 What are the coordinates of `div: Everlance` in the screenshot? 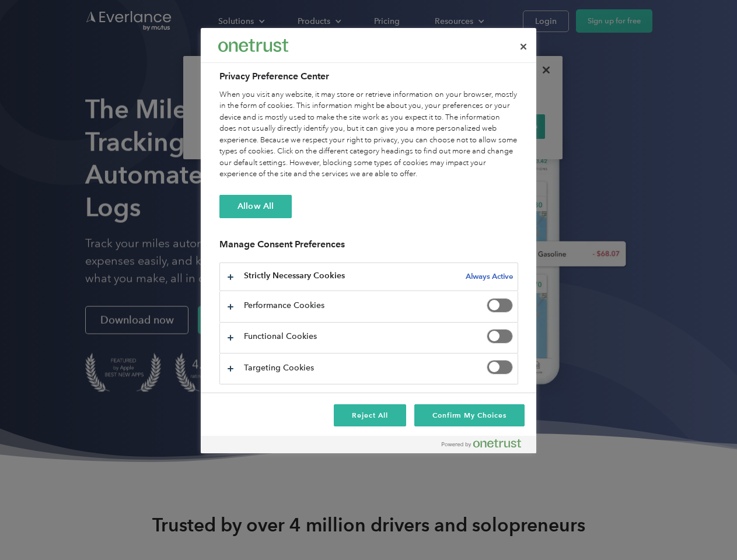 It's located at (253, 46).